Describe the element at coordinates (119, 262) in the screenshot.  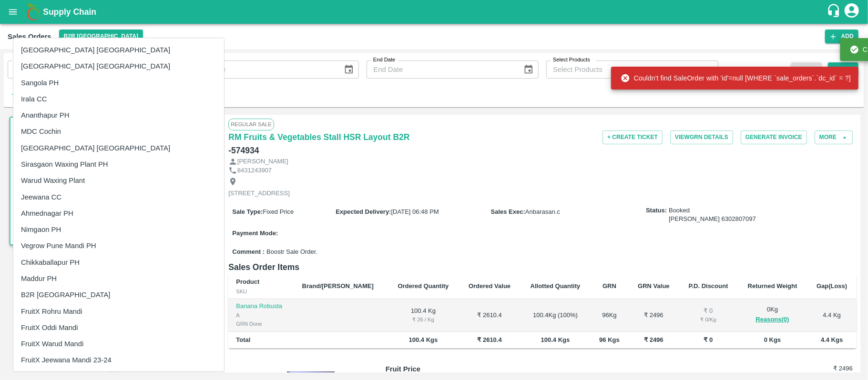
I see `li: Chikkaballapur PH` at that location.